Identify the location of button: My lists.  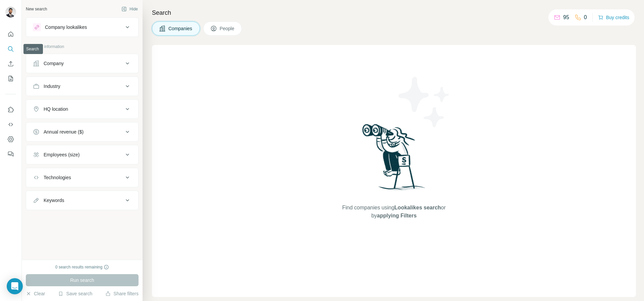
(11, 79).